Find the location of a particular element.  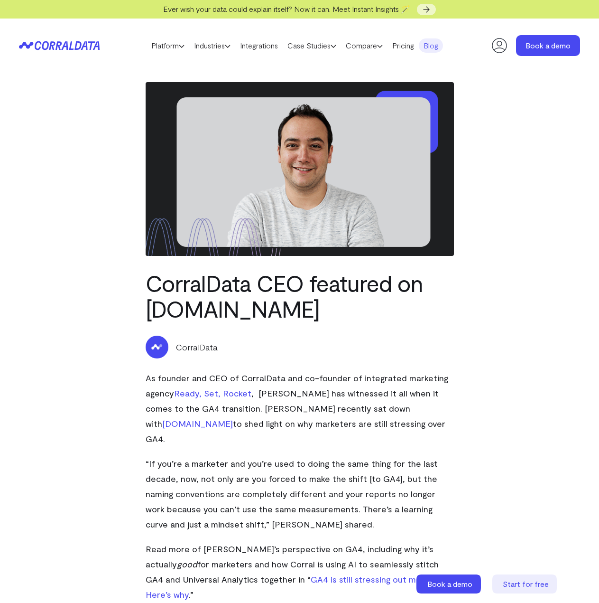

span: good is located at coordinates (187, 564).